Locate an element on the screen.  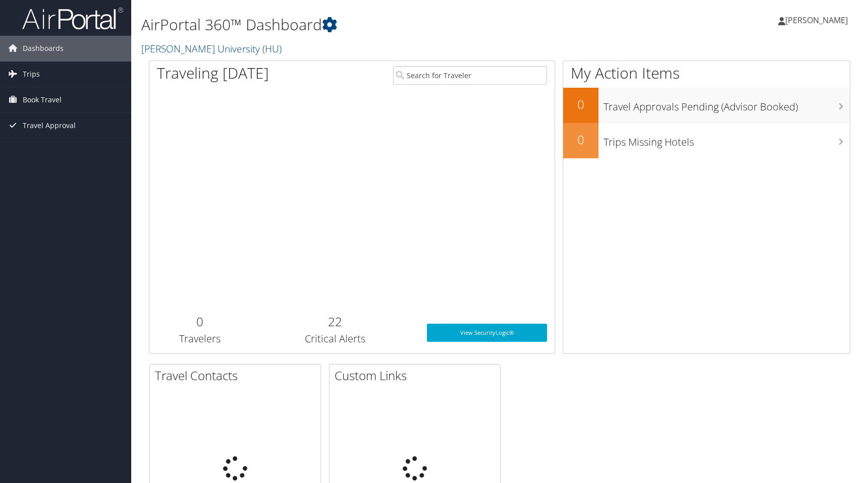
a: 0Trips Missing Hotels is located at coordinates (707, 140).